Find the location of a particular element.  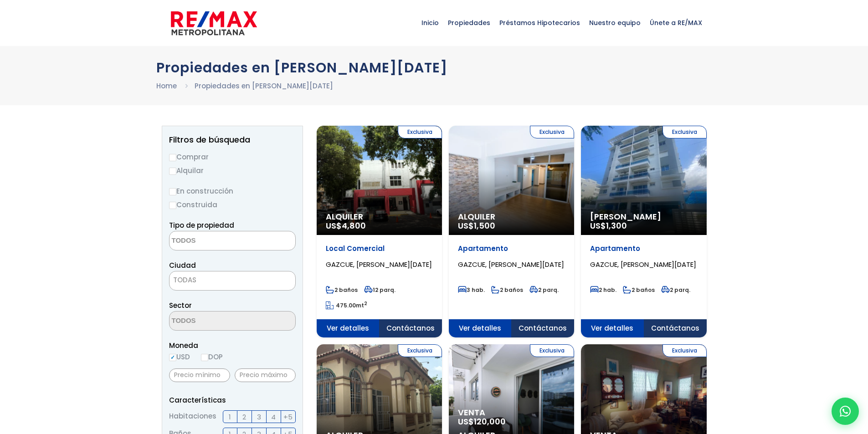

span: Tipo de propiedad is located at coordinates (202, 225).